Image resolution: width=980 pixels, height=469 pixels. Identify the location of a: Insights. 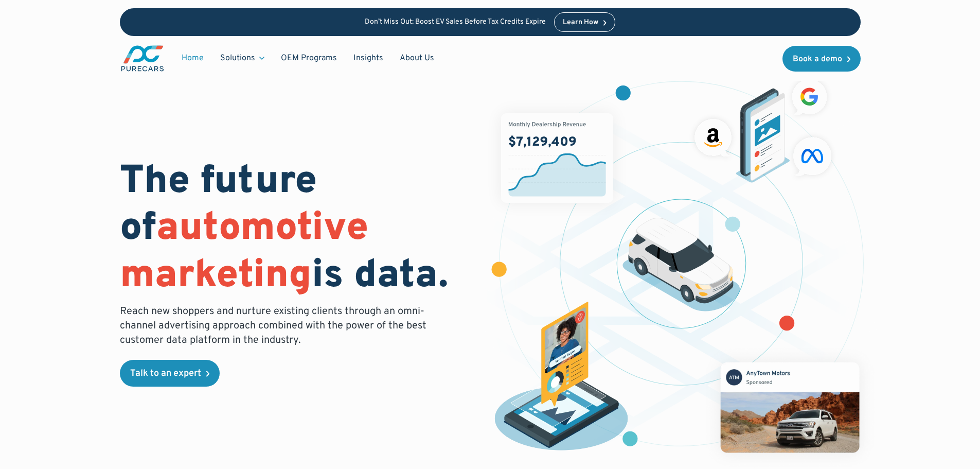
(368, 58).